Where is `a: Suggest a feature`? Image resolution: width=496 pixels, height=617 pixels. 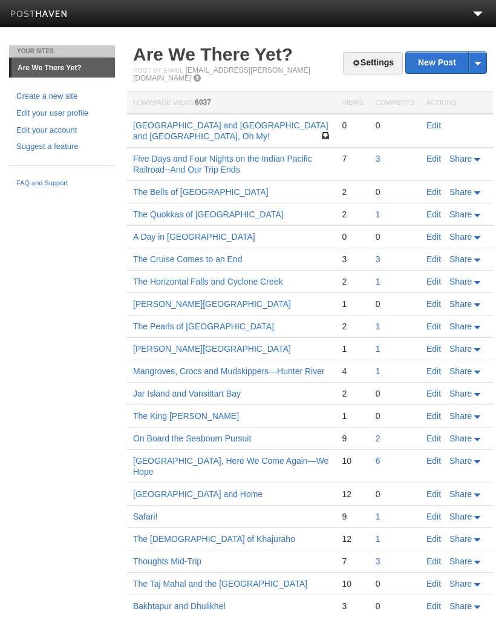 a: Suggest a feature is located at coordinates (62, 146).